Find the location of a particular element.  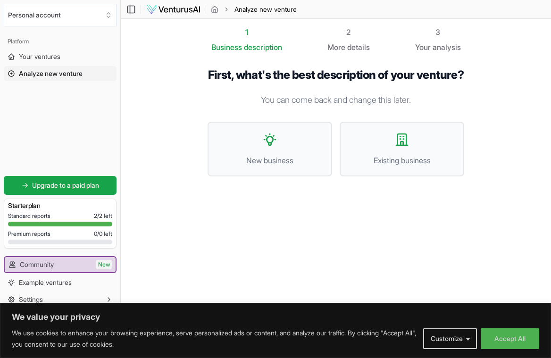

span: Upgrade to a paid plan is located at coordinates (66, 185).